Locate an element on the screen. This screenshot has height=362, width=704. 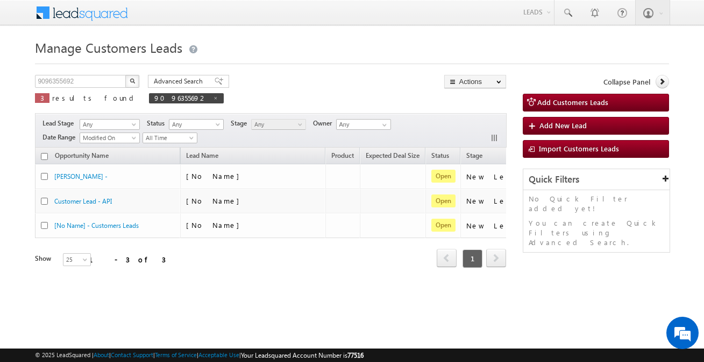
span: Lead Stage is located at coordinates (60, 123).